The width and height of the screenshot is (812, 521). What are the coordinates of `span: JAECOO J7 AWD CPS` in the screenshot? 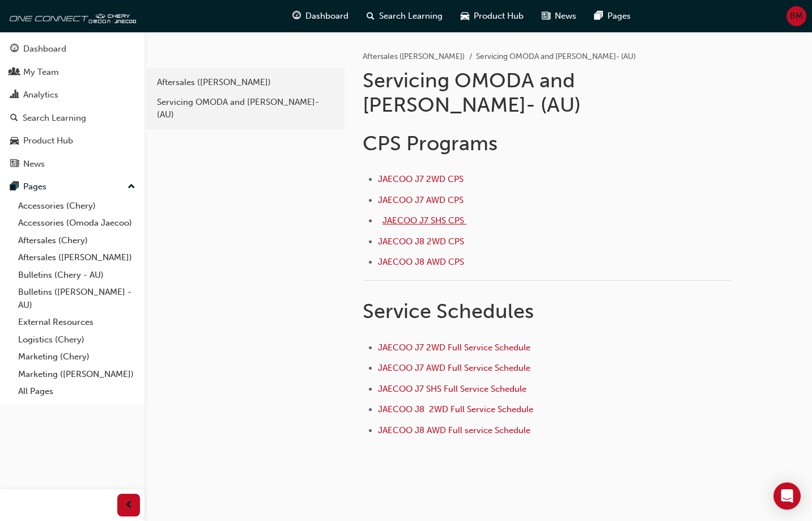 It's located at (421, 200).